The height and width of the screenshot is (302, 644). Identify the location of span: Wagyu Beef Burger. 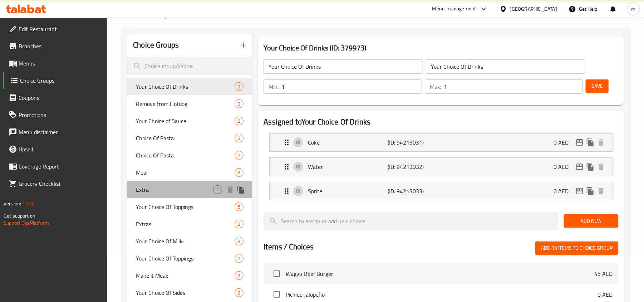
(440, 273).